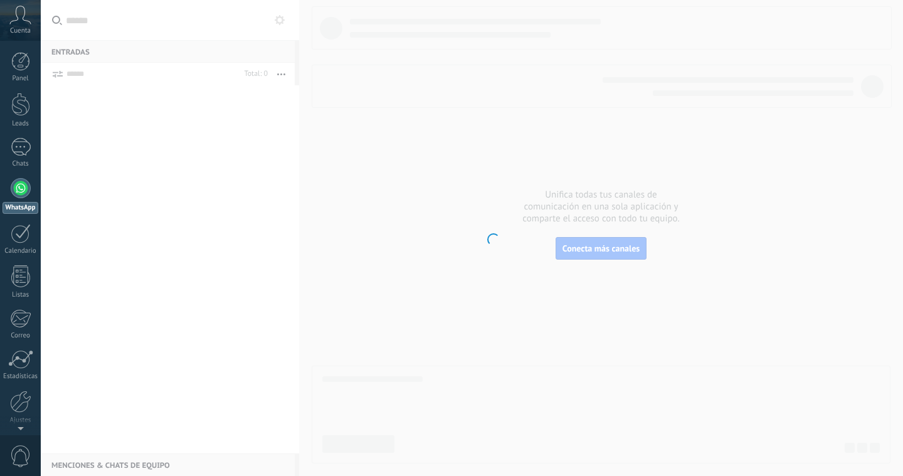 Image resolution: width=903 pixels, height=476 pixels. What do you see at coordinates (21, 78) in the screenshot?
I see `div: Panel` at bounding box center [21, 78].